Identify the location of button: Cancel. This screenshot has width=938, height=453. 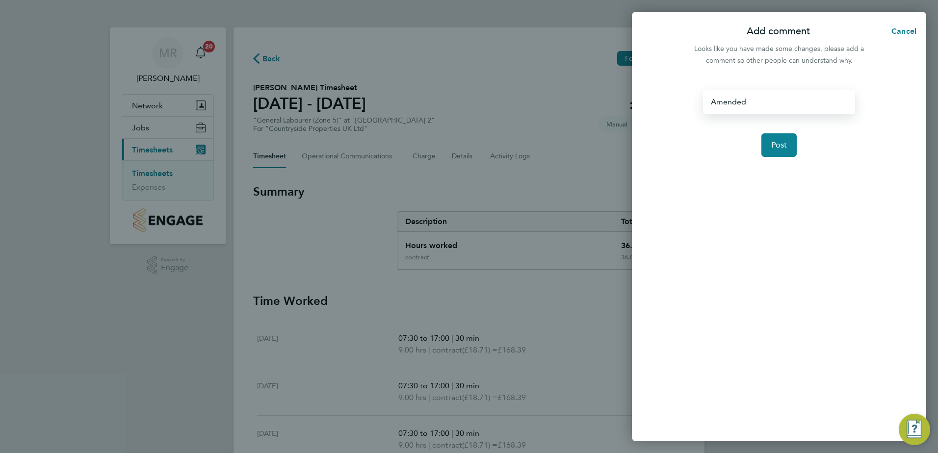
(900, 31).